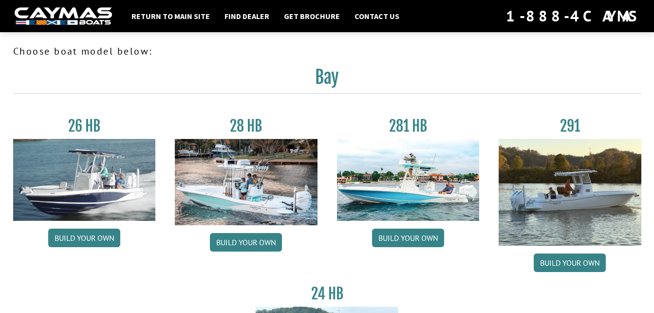  Describe the element at coordinates (327, 80) in the screenshot. I see `h2: Bay` at that location.